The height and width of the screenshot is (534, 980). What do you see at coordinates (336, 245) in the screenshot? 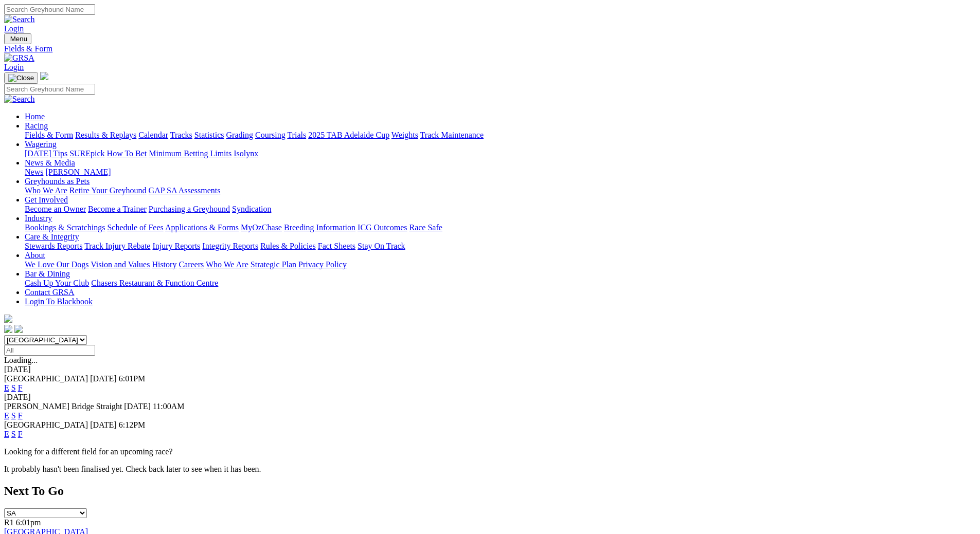
I see `a: Fact Sheets` at bounding box center [336, 245].